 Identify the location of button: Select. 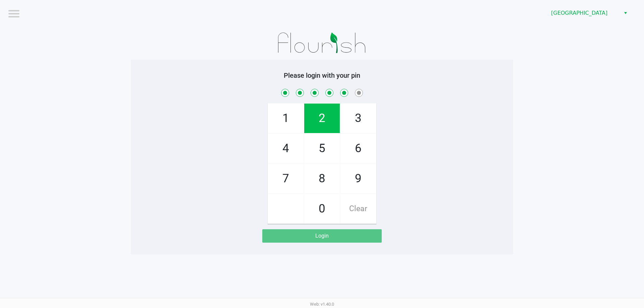
(625, 13).